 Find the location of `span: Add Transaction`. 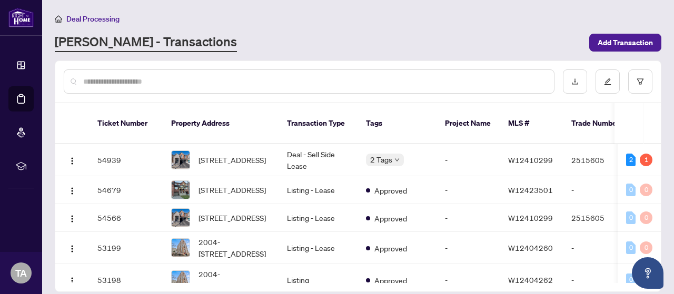

span: Add Transaction is located at coordinates (625, 43).